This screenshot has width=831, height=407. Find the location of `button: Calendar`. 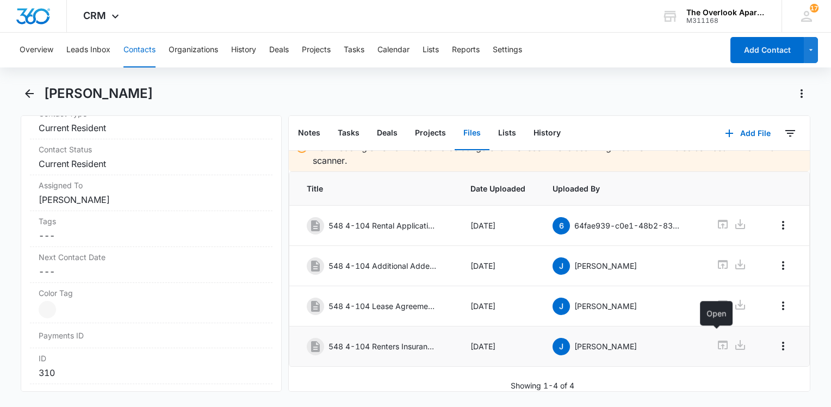

button: Calendar is located at coordinates (393, 50).